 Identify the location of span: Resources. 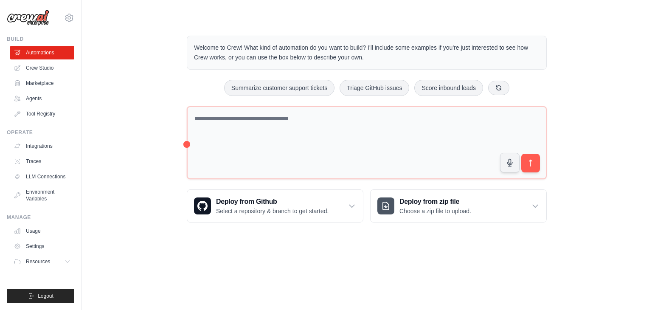
(38, 262).